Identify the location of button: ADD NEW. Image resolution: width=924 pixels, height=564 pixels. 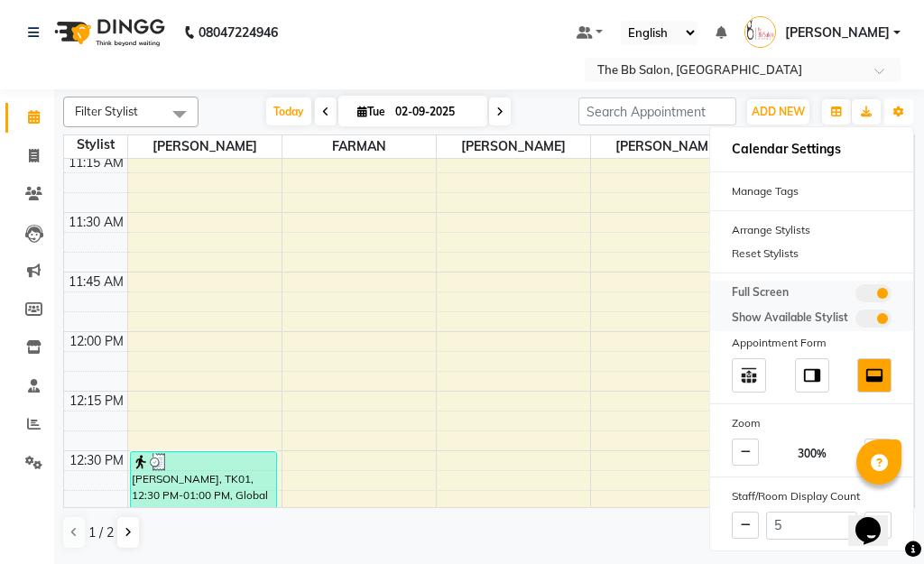
(778, 112).